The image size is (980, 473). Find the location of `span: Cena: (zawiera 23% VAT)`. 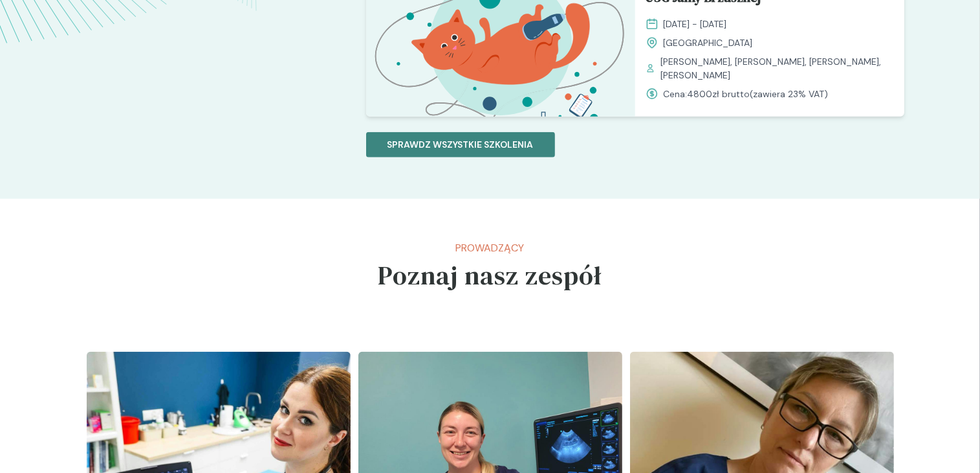

span: Cena: (zawiera 23% VAT) is located at coordinates (746, 94).